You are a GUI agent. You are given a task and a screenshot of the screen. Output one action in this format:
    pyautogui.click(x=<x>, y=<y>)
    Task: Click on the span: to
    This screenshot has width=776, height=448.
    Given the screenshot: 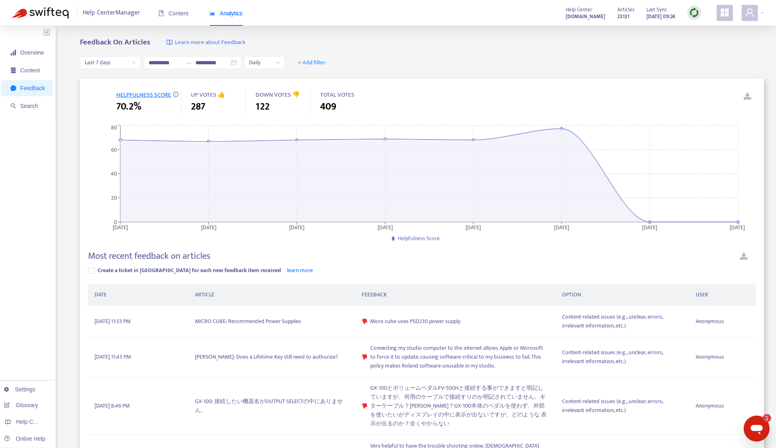 What is the action you would take?
    pyautogui.click(x=189, y=63)
    